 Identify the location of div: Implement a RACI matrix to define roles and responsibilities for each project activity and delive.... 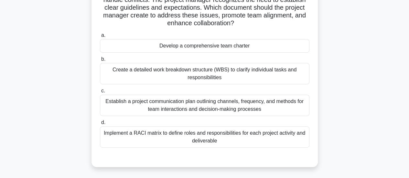
(205, 137).